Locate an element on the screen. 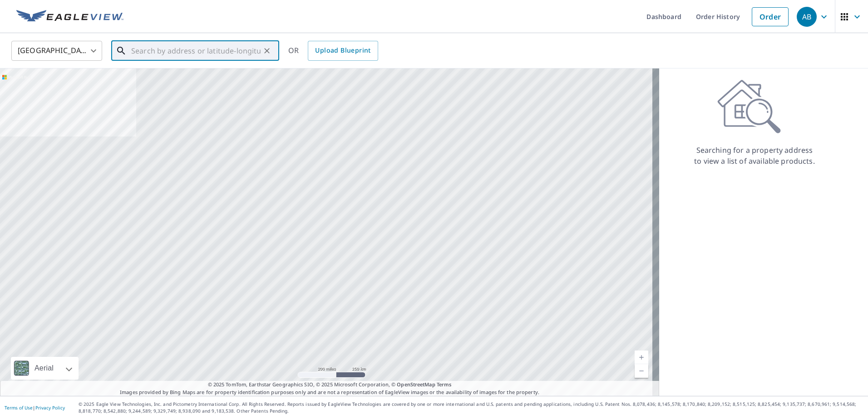 Image resolution: width=868 pixels, height=419 pixels. a: Upload Blueprint is located at coordinates (343, 51).